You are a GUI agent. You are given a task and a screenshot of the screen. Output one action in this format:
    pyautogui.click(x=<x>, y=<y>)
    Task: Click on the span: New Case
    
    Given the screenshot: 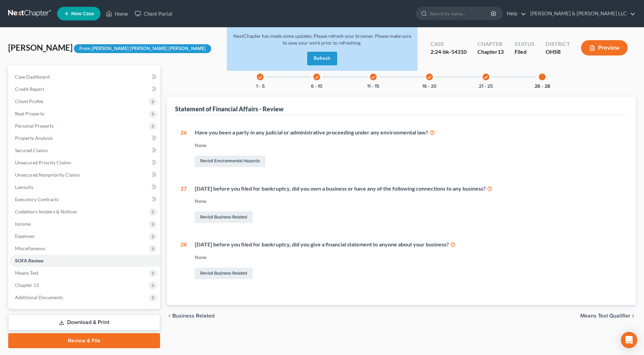 What is the action you would take?
    pyautogui.click(x=82, y=13)
    